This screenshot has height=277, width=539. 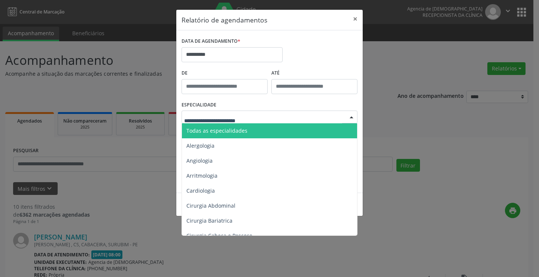 I want to click on label: ATÉ, so click(x=315, y=73).